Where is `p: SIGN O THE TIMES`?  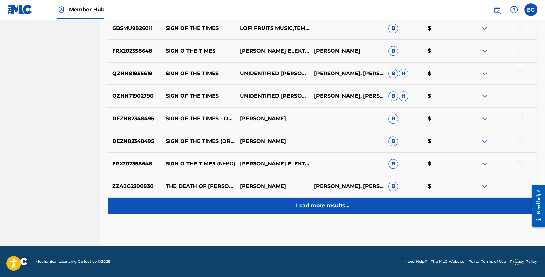
p: SIGN O THE TIMES is located at coordinates (198, 51).